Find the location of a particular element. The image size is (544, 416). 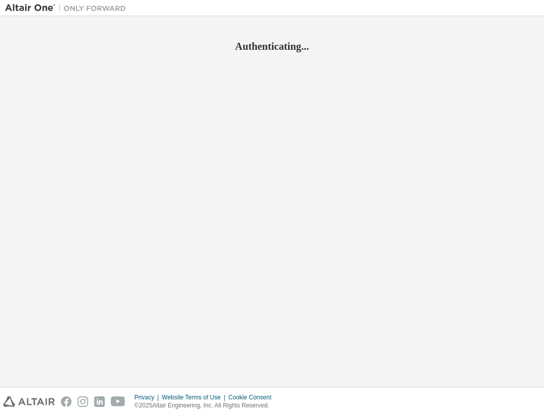

div: Cookie Consent is located at coordinates (252, 398).